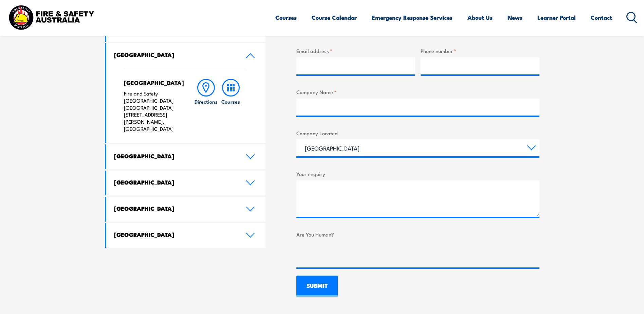  I want to click on a: News, so click(515, 17).